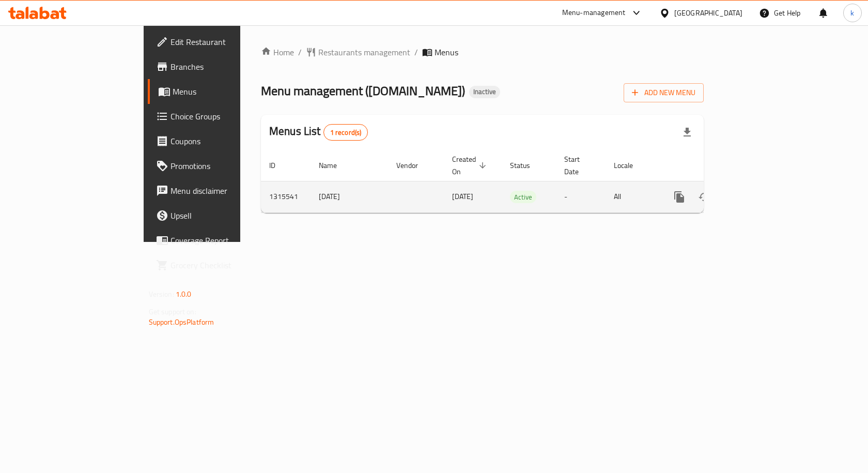 Image resolution: width=868 pixels, height=473 pixels. What do you see at coordinates (523, 197) in the screenshot?
I see `div: Active` at bounding box center [523, 197].